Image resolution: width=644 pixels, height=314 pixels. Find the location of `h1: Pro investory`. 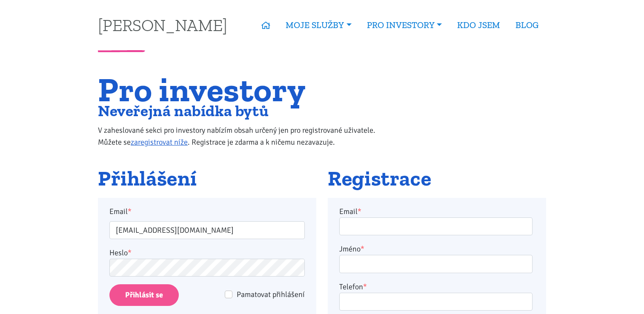

h1: Pro investory is located at coordinates (245, 89).